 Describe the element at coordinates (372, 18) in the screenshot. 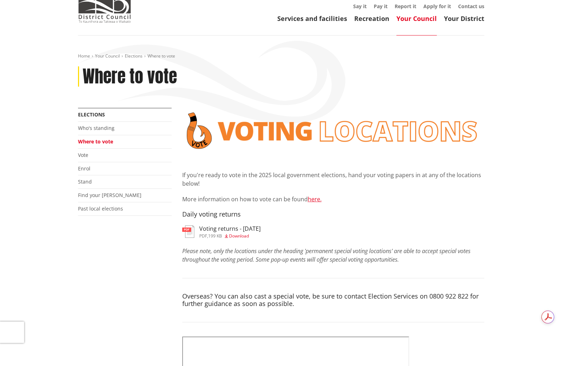

I see `a: Recreation` at that location.